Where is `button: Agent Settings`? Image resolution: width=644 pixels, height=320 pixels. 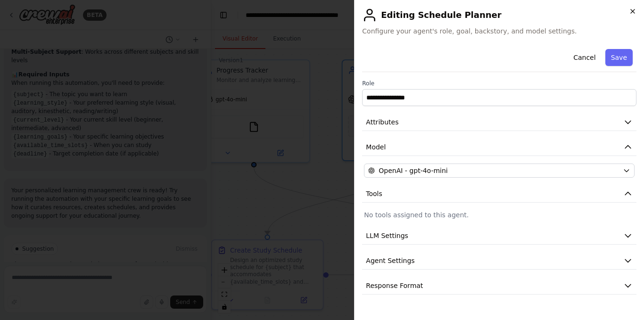 button: Agent Settings is located at coordinates (500, 260).